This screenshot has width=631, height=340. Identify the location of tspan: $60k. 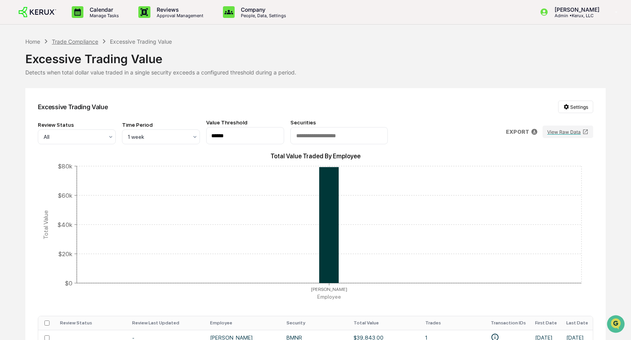
(65, 195).